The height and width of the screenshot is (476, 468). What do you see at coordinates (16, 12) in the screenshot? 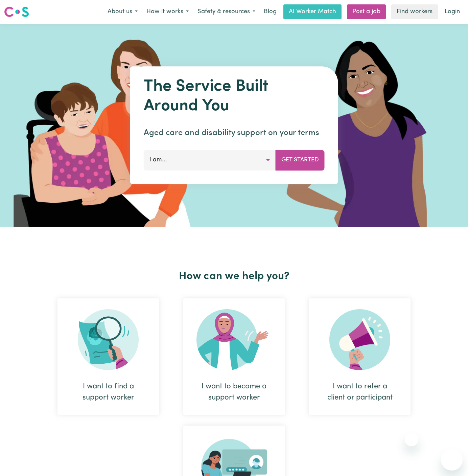
I see `img: Careseekers logo` at bounding box center [16, 12].